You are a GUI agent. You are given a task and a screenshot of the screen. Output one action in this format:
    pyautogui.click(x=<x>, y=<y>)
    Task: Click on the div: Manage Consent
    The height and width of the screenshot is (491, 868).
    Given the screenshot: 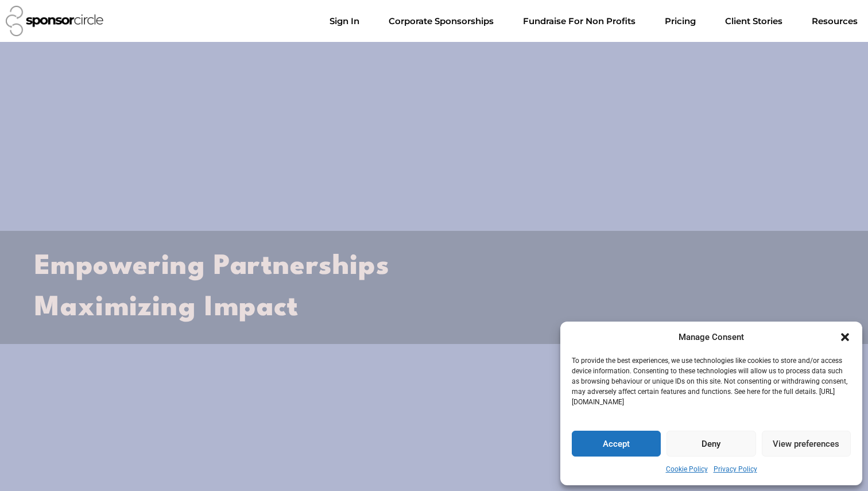 What is the action you would take?
    pyautogui.click(x=712, y=337)
    